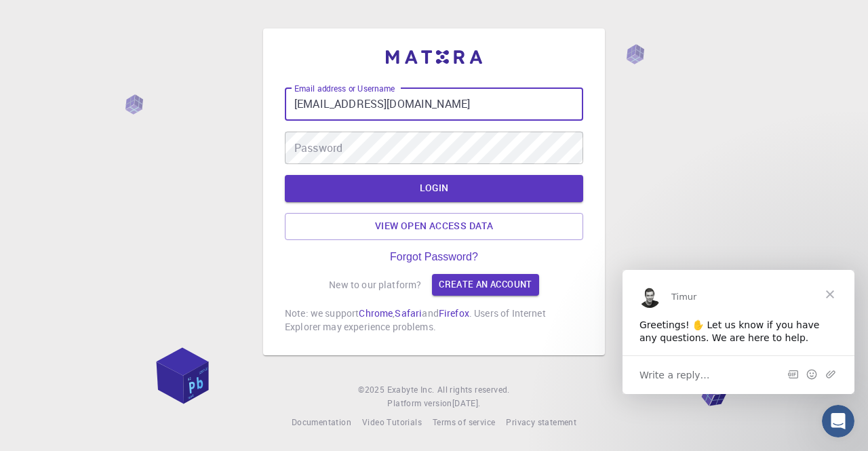 The image size is (868, 451). What do you see at coordinates (376, 313) in the screenshot?
I see `a: Chrome` at bounding box center [376, 313].